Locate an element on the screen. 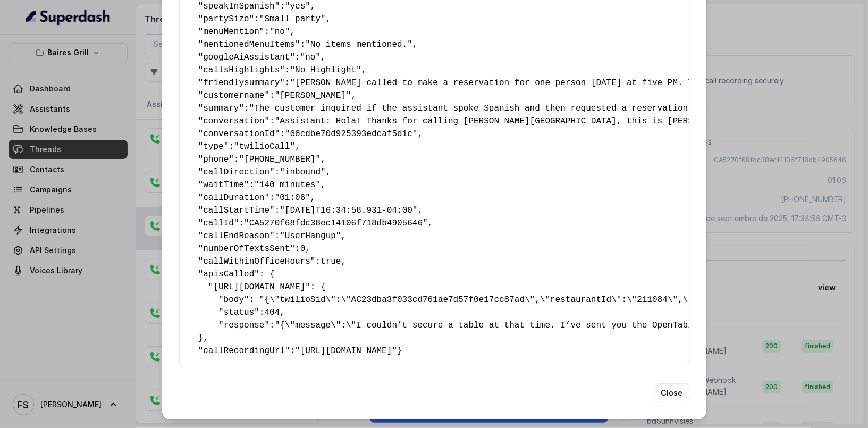 Image resolution: width=868 pixels, height=428 pixels. span: 404 is located at coordinates (273, 312).